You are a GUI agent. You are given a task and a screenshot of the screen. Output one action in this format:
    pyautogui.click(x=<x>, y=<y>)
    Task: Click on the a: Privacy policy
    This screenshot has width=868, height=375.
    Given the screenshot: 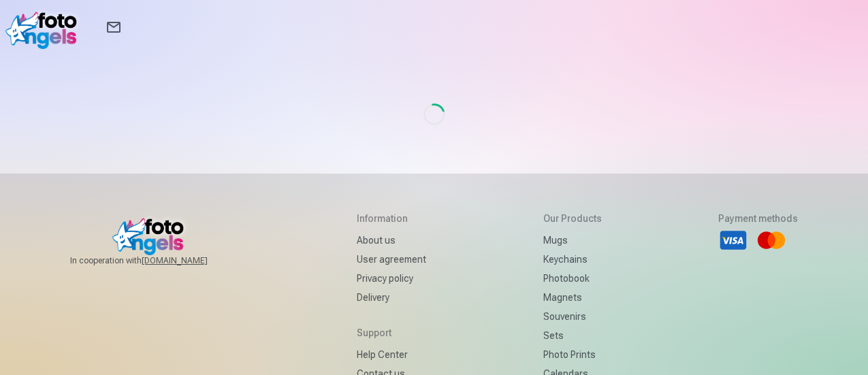 What is the action you would take?
    pyautogui.click(x=391, y=279)
    